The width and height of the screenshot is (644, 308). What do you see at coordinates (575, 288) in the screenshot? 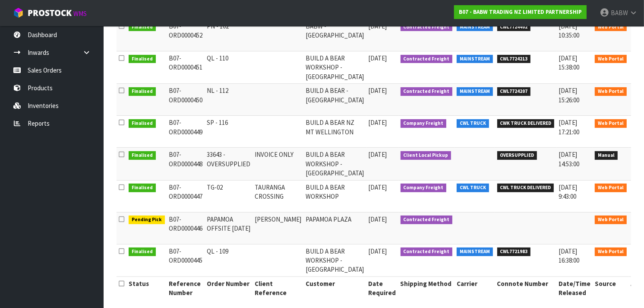
I see `th: Date/Time Released` at bounding box center [575, 288].